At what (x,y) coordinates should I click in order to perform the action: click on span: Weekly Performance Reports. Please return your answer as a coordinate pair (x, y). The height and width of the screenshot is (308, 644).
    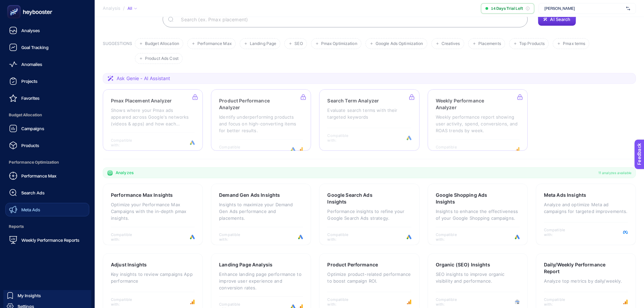
    Looking at the image, I should click on (51, 240).